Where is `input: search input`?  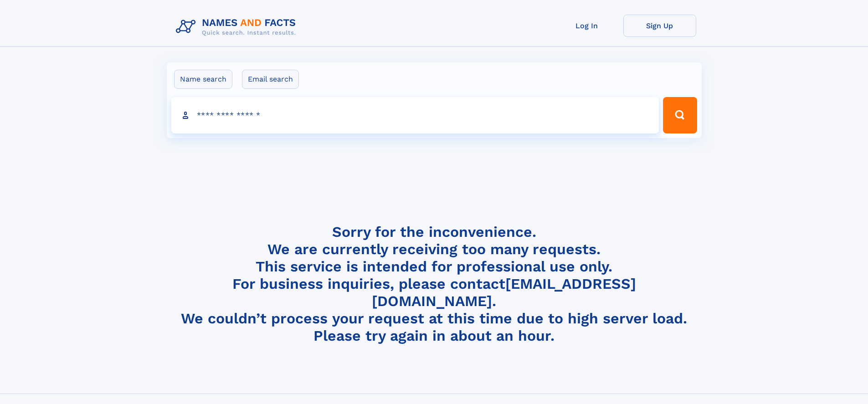
input: search input is located at coordinates (415, 115).